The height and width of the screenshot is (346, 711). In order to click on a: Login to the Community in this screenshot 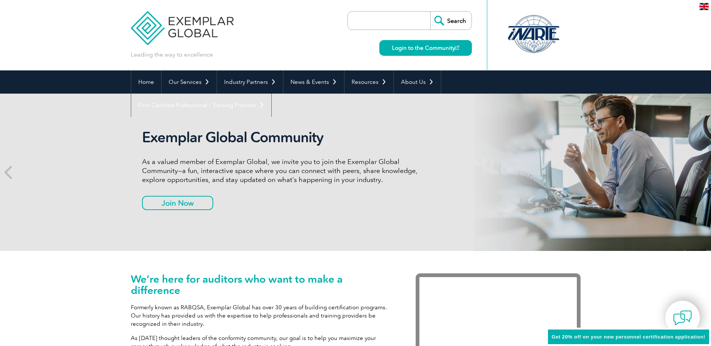, I will do `click(425, 48)`.